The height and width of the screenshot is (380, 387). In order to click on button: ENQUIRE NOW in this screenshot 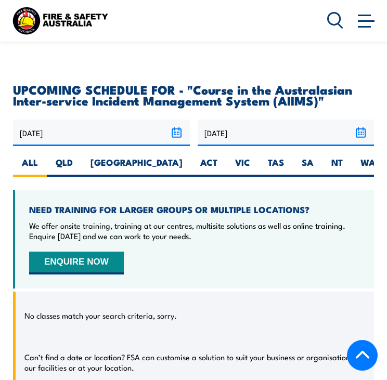, I will do `click(76, 263)`.